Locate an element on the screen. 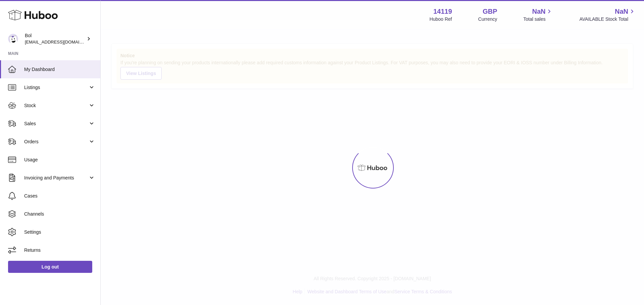  span: Cases is located at coordinates (60, 196).